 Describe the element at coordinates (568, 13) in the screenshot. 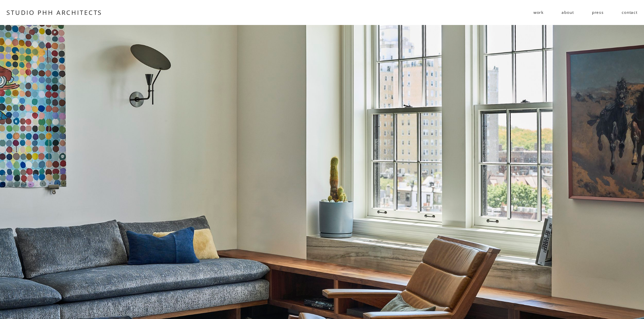

I see `a: about` at that location.